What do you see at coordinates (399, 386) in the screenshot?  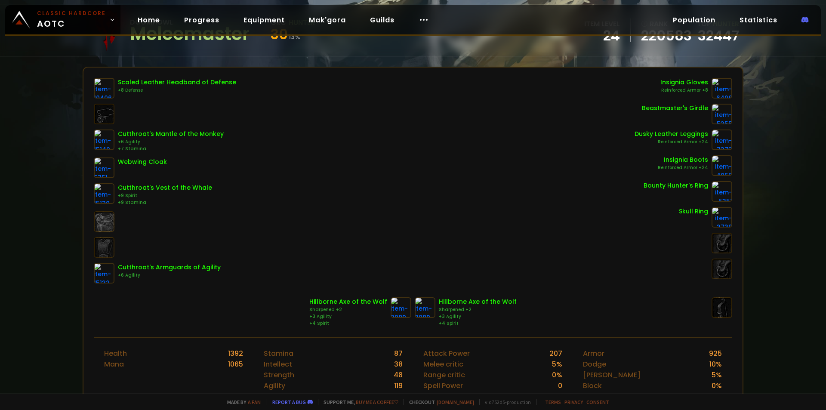 I see `div: 119` at bounding box center [399, 386].